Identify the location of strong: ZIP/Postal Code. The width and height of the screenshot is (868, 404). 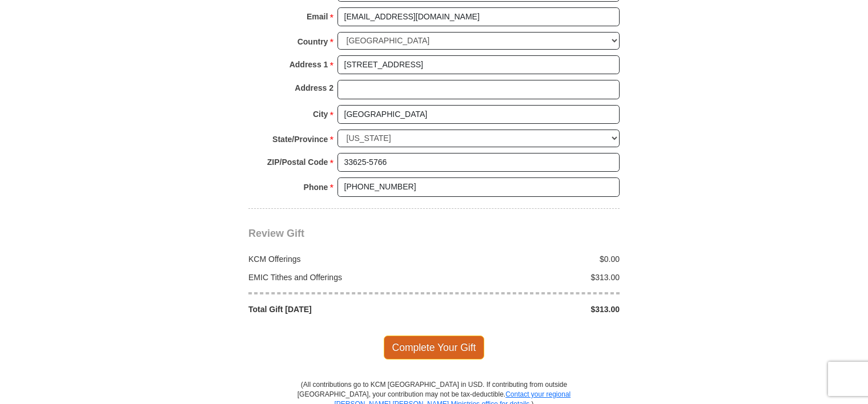
(298, 162).